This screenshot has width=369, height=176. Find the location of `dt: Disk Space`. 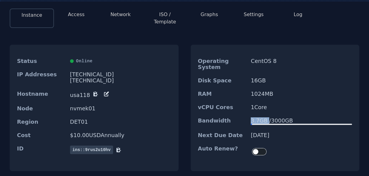

dt: Disk Space is located at coordinates (222, 80).